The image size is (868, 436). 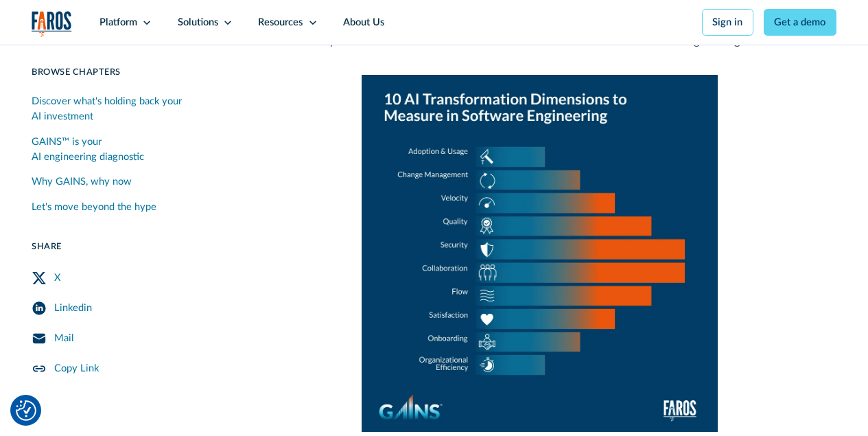 I want to click on img: Revisit consent button, so click(x=26, y=411).